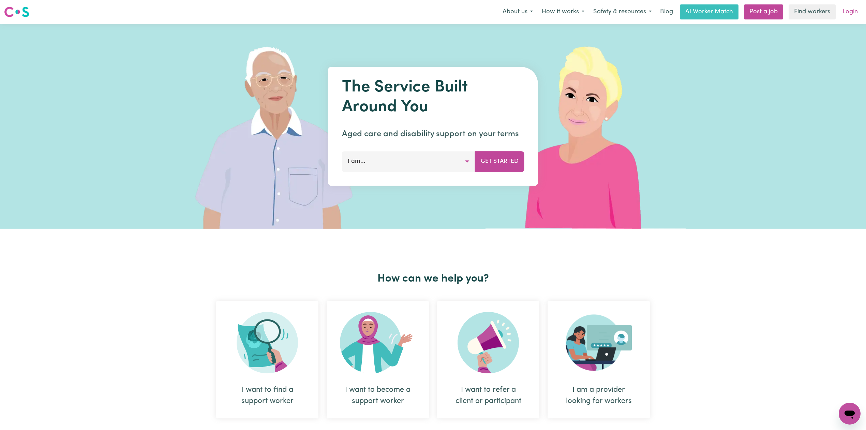 This screenshot has height=430, width=866. I want to click on button: Get Started, so click(499, 161).